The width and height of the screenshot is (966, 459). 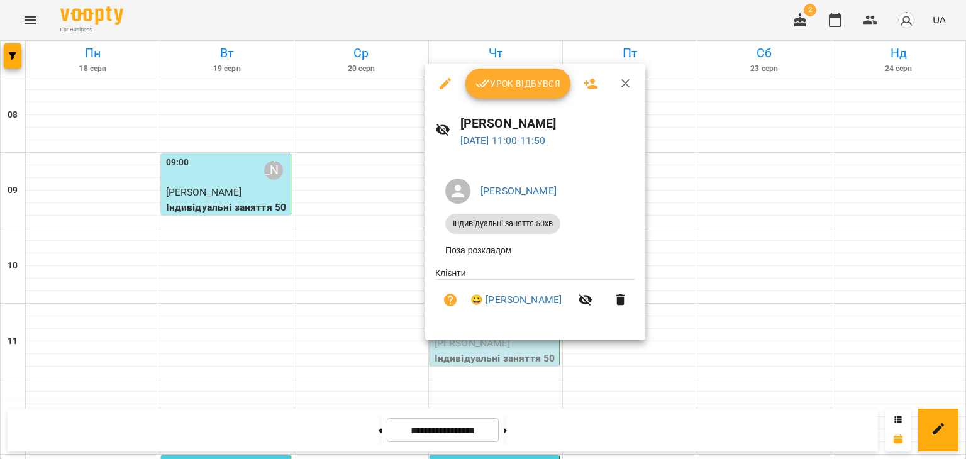 What do you see at coordinates (535, 296) in the screenshot?
I see `ul: Клієнти` at bounding box center [535, 296].